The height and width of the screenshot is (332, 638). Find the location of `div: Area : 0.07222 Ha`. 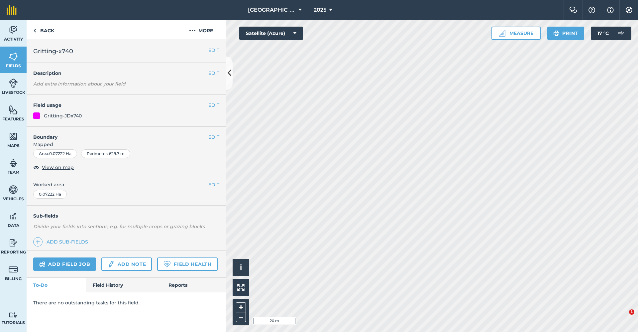

div: Area : 0.07222 Ha is located at coordinates (55, 154).